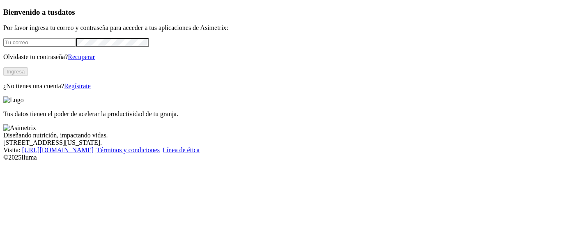 This screenshot has width=561, height=249. Describe the element at coordinates (281, 114) in the screenshot. I see `p: Tus datos tienen el poder de acelerar la productividad de tu granja.` at that location.